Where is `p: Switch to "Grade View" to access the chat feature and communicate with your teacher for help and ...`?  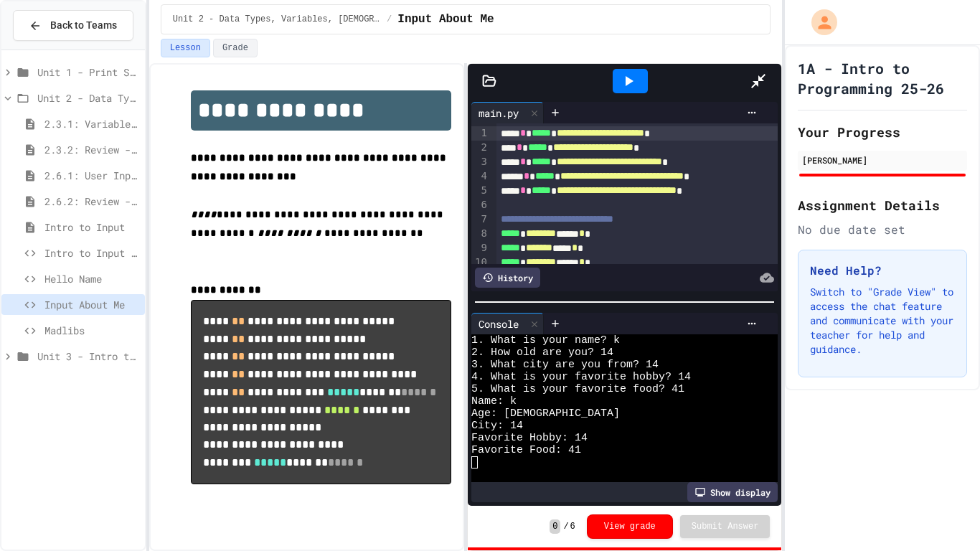
p: Switch to "Grade View" to access the chat feature and communicate with your teacher for help and ... is located at coordinates (882, 321).